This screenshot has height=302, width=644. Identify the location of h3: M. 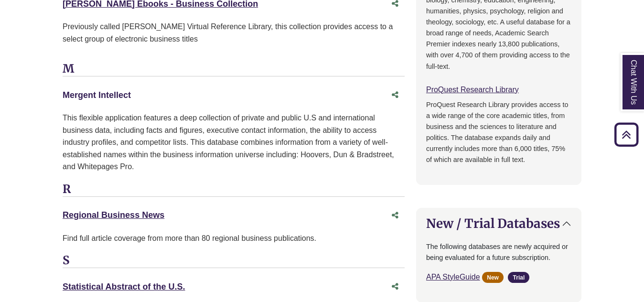
(234, 69).